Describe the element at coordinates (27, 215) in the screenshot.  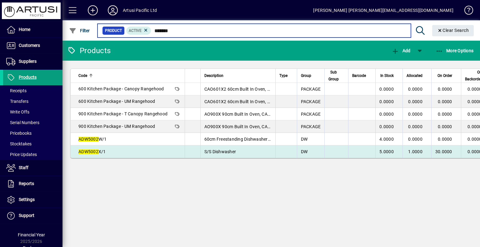
I see `span: Support` at that location.